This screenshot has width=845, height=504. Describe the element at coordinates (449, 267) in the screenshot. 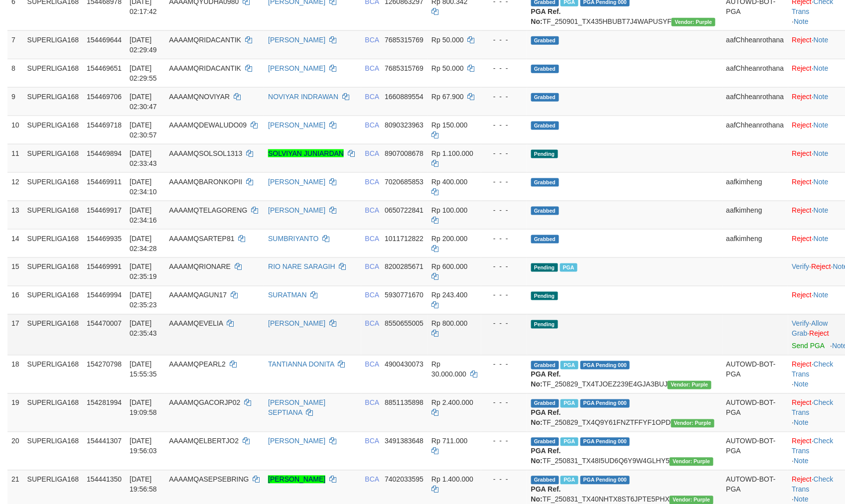

I see `span: Rp 600.000` at that location.